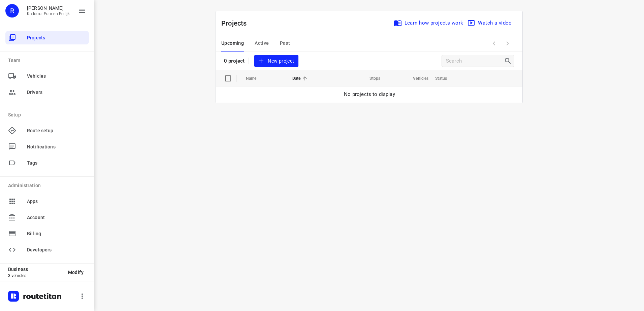 The image size is (644, 311). What do you see at coordinates (232, 43) in the screenshot?
I see `span: Upcoming` at bounding box center [232, 43].